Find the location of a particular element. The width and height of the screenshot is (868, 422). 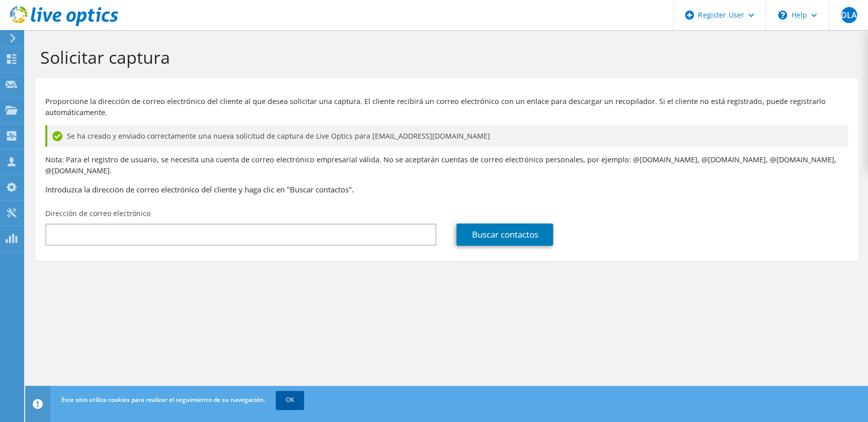

h3: Introduzca la dirección de correo electrónico del cliente y haga clic en "Buscar contactos". is located at coordinates (446, 190).